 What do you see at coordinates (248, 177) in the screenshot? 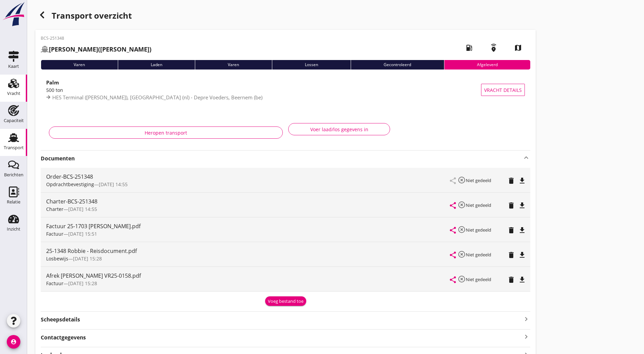
I see `div: Order-BCS-251348` at bounding box center [248, 177].